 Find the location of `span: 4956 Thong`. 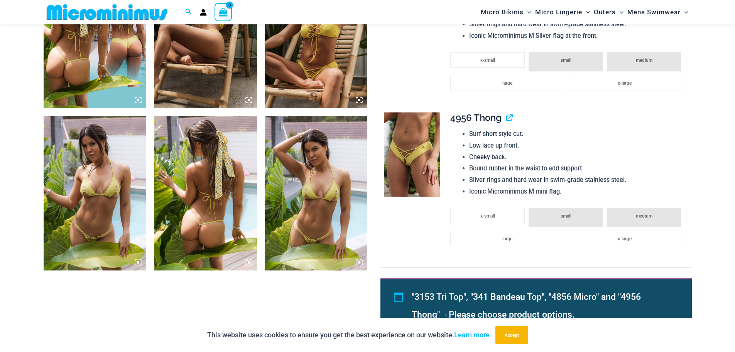

span: 4956 Thong is located at coordinates (476, 117).